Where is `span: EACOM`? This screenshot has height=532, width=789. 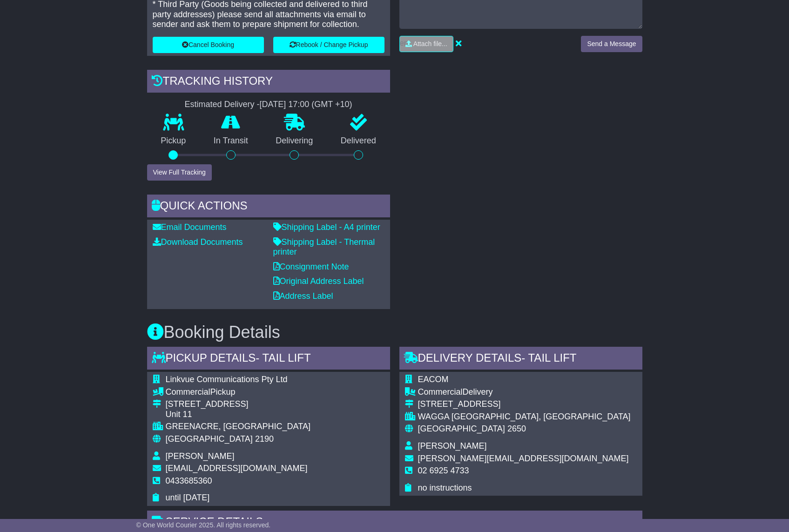 span: EACOM is located at coordinates (433, 379).